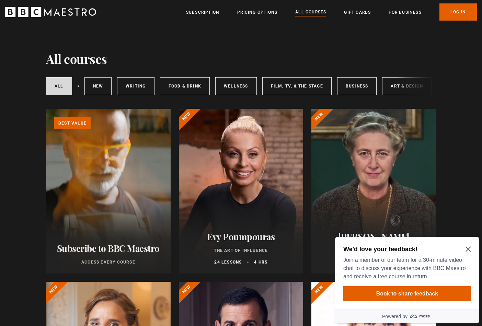 The image size is (482, 326). I want to click on h1: All courses, so click(77, 59).